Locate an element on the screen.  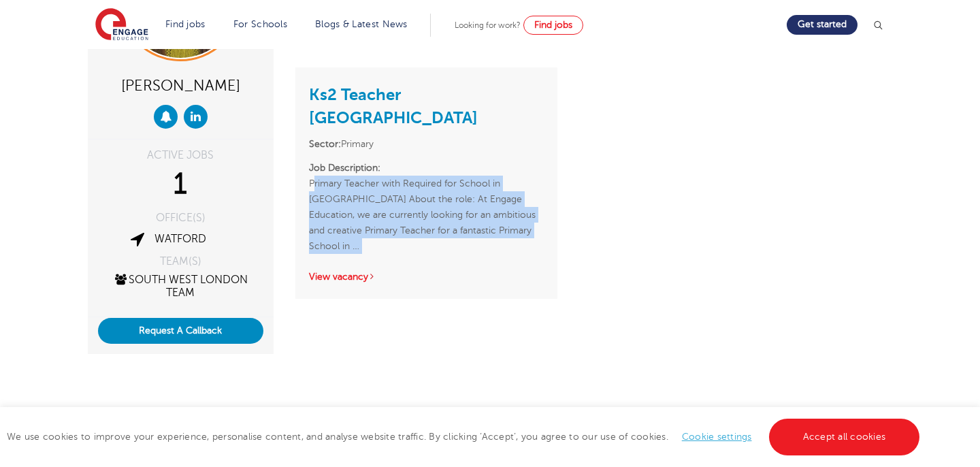
div: OFFICE(S) is located at coordinates (180, 218).